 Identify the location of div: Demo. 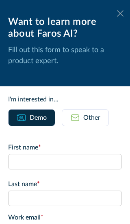
(38, 118).